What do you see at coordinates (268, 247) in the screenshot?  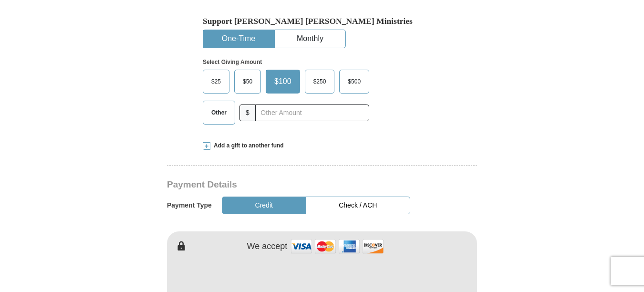 I see `h4: We accept` at bounding box center [268, 247].